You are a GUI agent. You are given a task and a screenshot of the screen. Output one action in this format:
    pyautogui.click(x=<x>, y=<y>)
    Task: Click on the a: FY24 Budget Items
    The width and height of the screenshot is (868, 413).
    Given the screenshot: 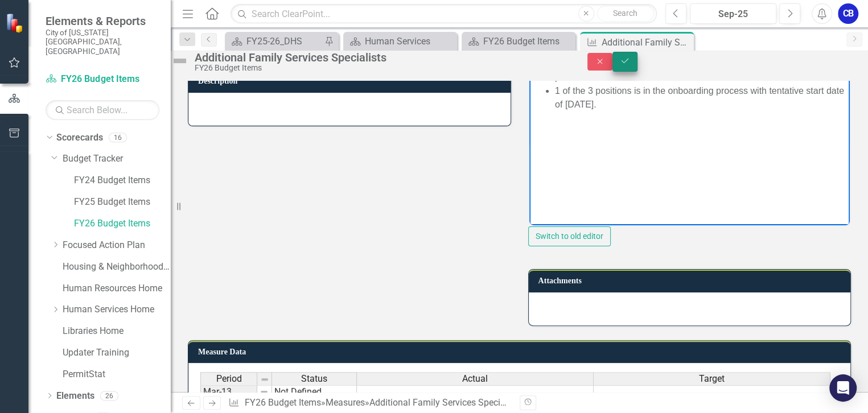 What is the action you would take?
    pyautogui.click(x=122, y=180)
    